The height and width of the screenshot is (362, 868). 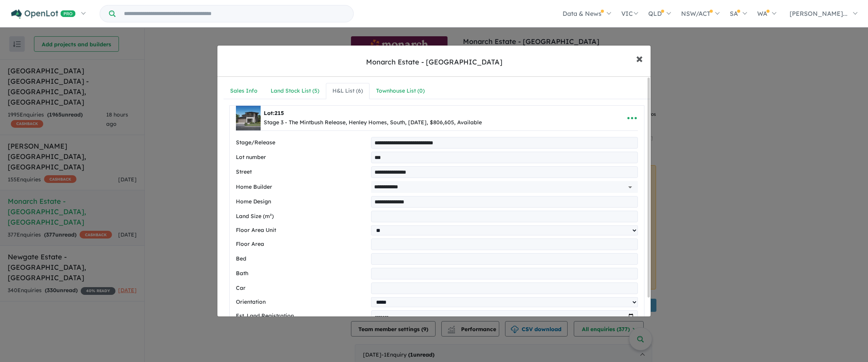 What do you see at coordinates (302, 259) in the screenshot?
I see `label: Bed` at bounding box center [302, 259].